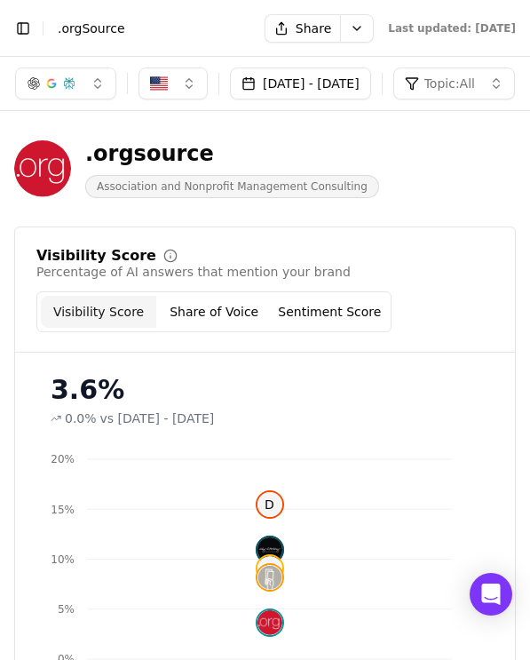 This screenshot has width=530, height=660. What do you see at coordinates (81, 418) in the screenshot?
I see `span: 0.0%` at bounding box center [81, 418].